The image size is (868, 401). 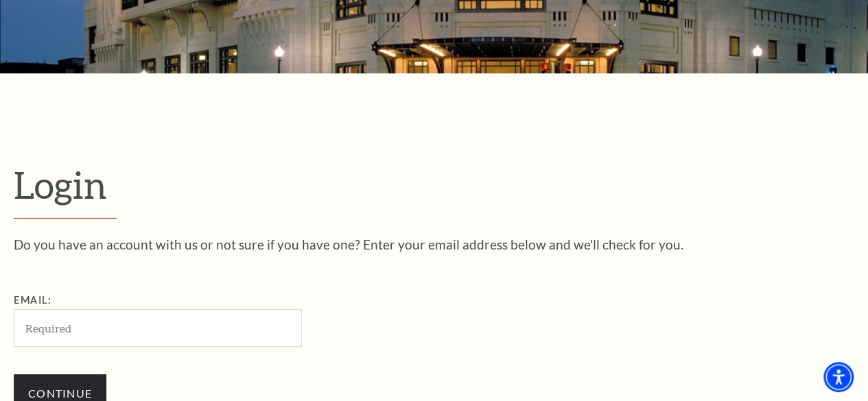 What do you see at coordinates (434, 244) in the screenshot?
I see `p: Do you have an account with us or not sure if you have one? Enter your email address below and we...` at bounding box center [434, 244].